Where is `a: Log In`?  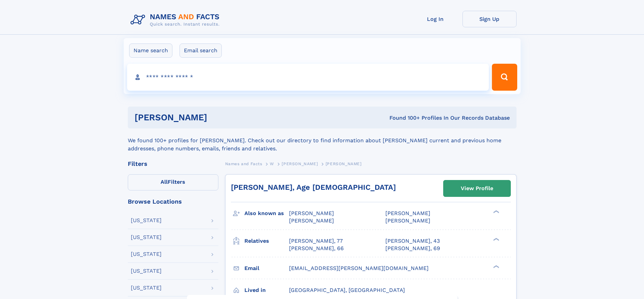
a: Log In is located at coordinates (435, 19).